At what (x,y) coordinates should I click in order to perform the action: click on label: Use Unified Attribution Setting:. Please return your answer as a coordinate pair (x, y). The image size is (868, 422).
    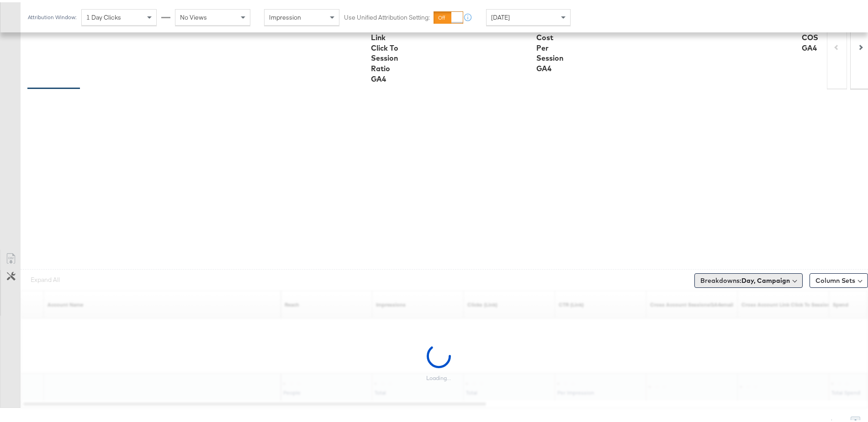
    Looking at the image, I should click on (387, 15).